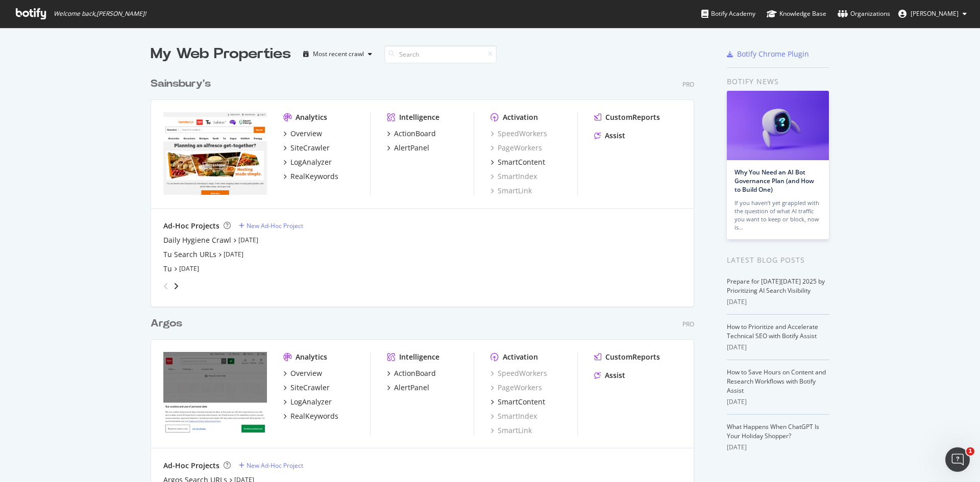 The image size is (980, 482). Describe the element at coordinates (775, 181) in the screenshot. I see `a: Why You Need an AI Bot Governance Plan (and How to Build One)` at that location.